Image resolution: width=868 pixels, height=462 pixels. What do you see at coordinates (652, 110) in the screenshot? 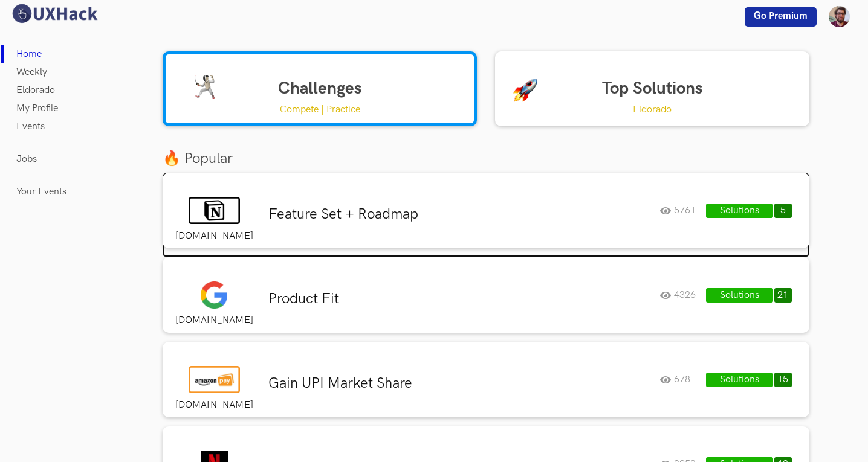
I see `p: Eldorado` at bounding box center [652, 110].